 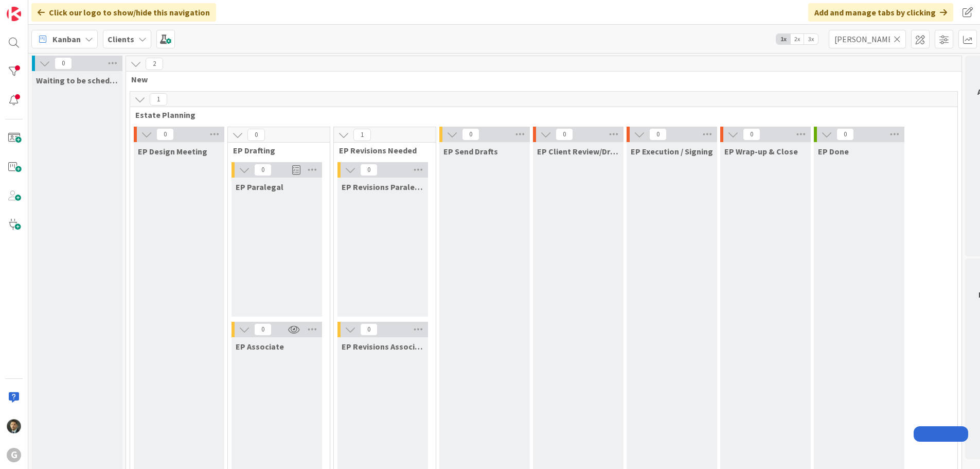 What do you see at coordinates (797, 39) in the screenshot?
I see `span: 2x` at bounding box center [797, 39].